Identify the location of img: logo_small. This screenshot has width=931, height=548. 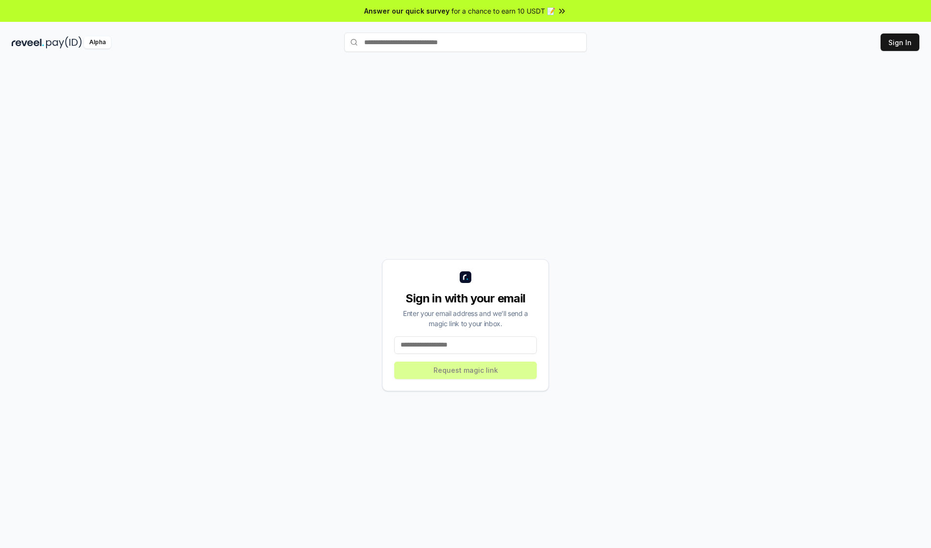
(466, 277).